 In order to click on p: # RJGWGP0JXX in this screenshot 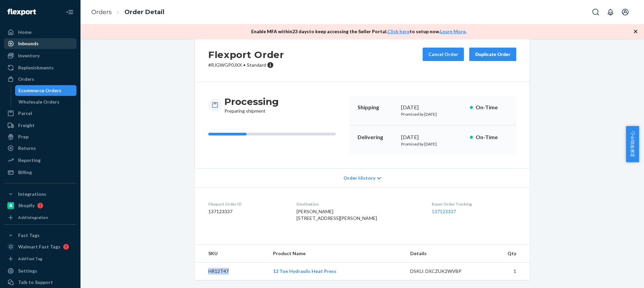, I will do `click(246, 65)`.